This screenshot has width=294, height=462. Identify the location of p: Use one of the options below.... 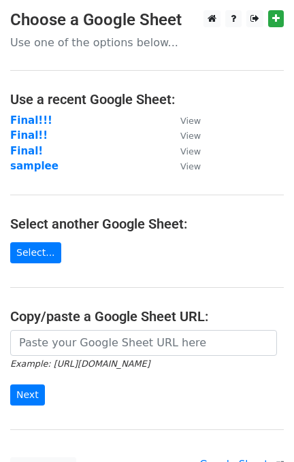
(147, 42).